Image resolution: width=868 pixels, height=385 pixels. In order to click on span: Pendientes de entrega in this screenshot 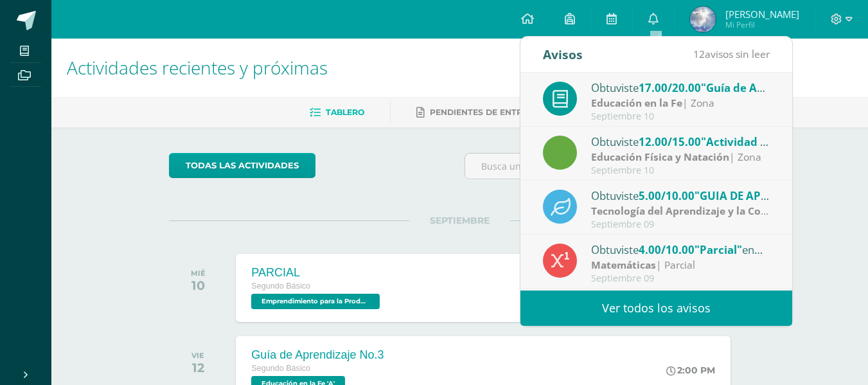, I will do `click(484, 112)`.